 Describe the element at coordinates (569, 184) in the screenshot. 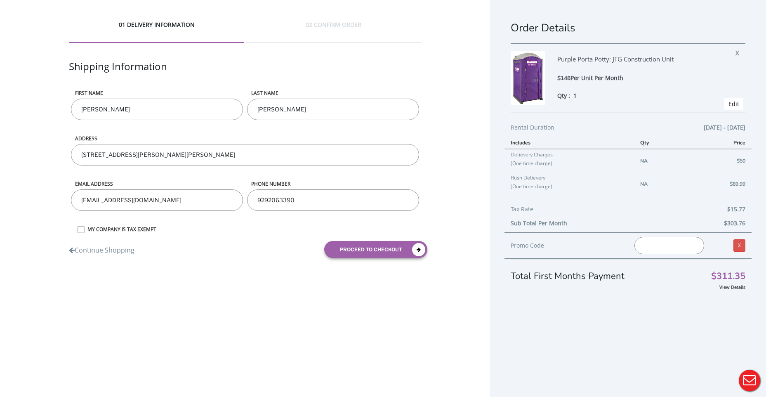

I see `td: Rush Delievery` at that location.